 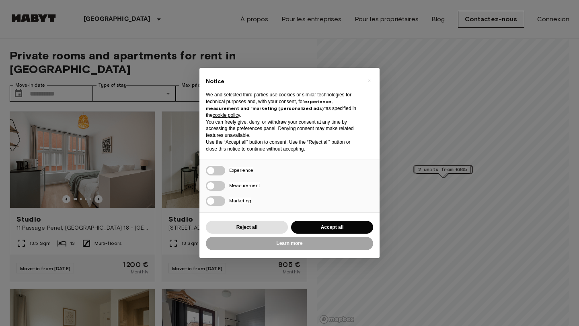 What do you see at coordinates (283, 129) in the screenshot?
I see `p: You can freely give, deny, or withdraw your consent at any time by accessing the preferences pane...` at bounding box center [283, 129].